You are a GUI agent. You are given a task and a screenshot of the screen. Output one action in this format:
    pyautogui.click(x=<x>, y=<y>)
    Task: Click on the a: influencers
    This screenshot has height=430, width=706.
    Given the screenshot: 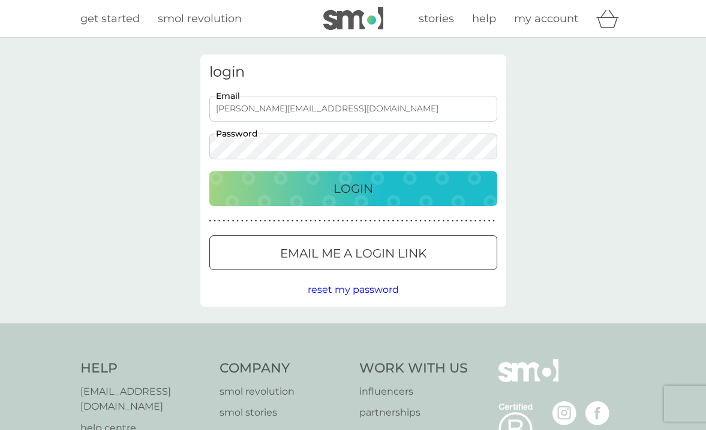 What is the action you would take?
    pyautogui.click(x=413, y=392)
    